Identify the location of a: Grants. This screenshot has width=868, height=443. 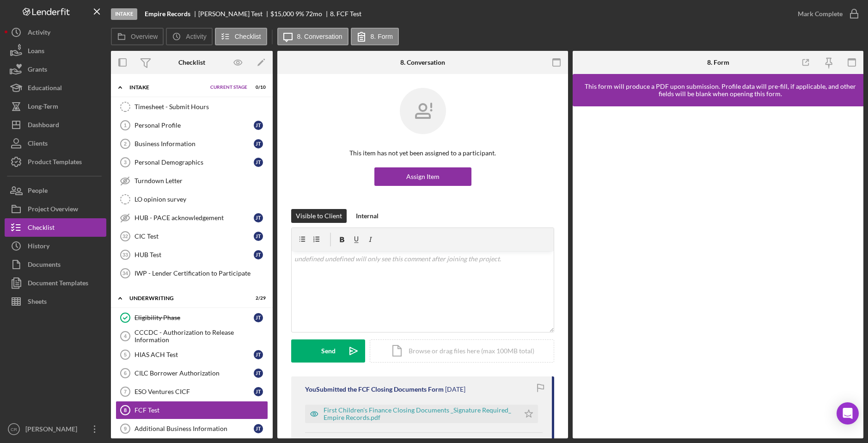
(56, 70).